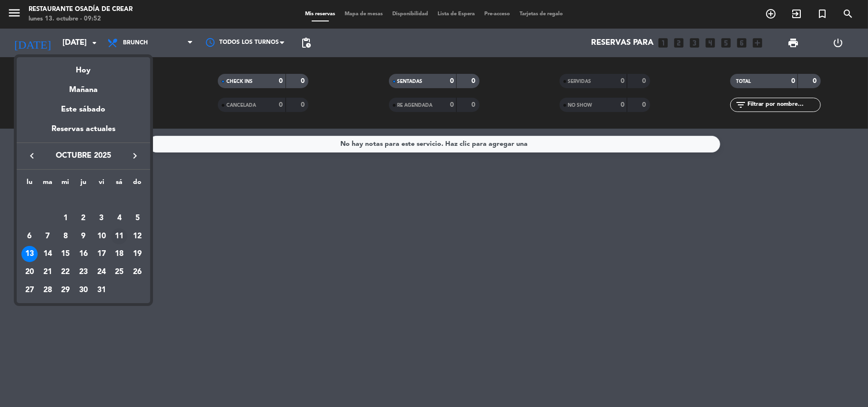 The width and height of the screenshot is (868, 407). Describe the element at coordinates (30, 290) in the screenshot. I see `td: 27 de octubre de 2025` at that location.